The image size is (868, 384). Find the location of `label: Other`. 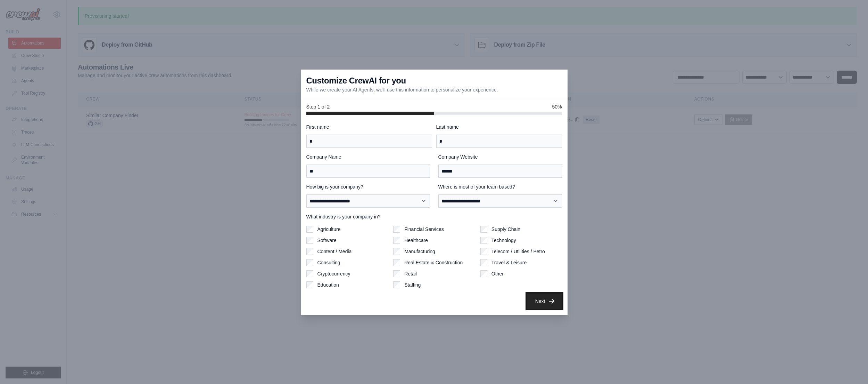

label: Other is located at coordinates (497, 274).